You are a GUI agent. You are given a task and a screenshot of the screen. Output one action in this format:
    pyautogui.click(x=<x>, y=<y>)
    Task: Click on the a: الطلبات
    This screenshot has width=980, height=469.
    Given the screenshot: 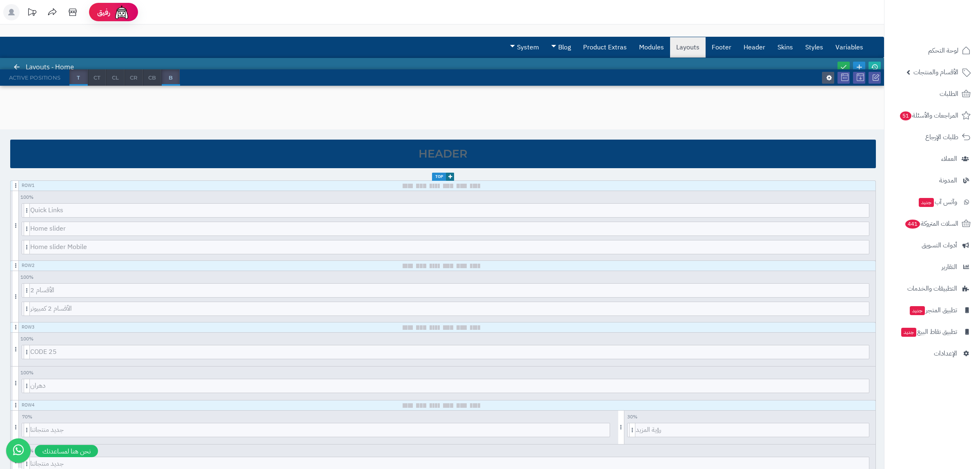 What is the action you would take?
    pyautogui.click(x=933, y=94)
    